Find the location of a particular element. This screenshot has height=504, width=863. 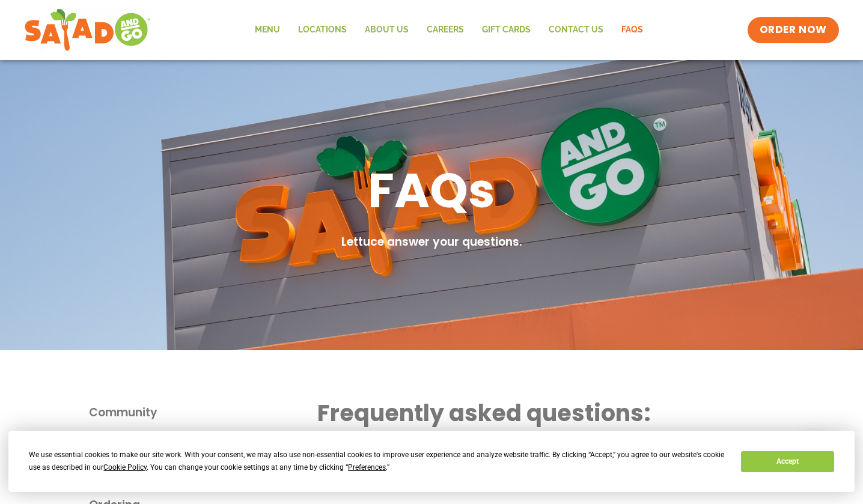

a: Contact Us is located at coordinates (576, 30).